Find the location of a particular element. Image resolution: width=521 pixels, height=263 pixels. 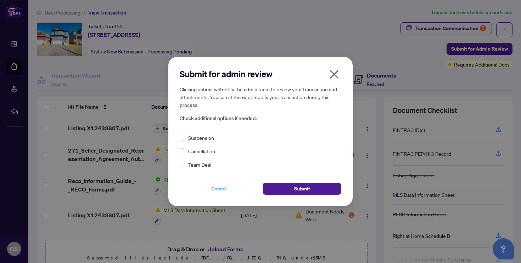

span: Suspension is located at coordinates (201, 138).